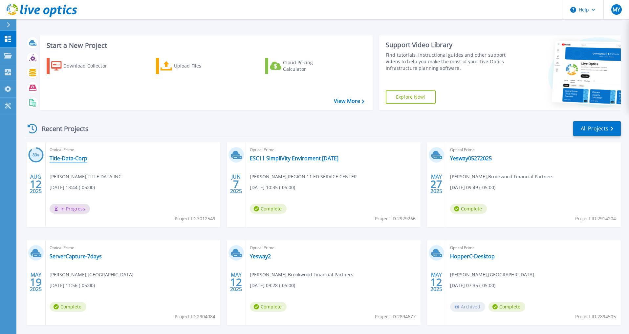  What do you see at coordinates (36, 282) in the screenshot?
I see `span: 19` at bounding box center [36, 282].